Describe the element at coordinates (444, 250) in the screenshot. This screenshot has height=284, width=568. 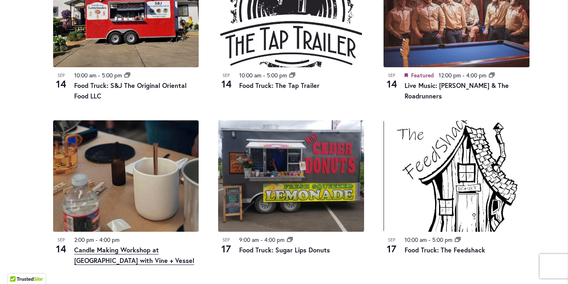
I see `a: Food Truck: The Feedshack` at that location.